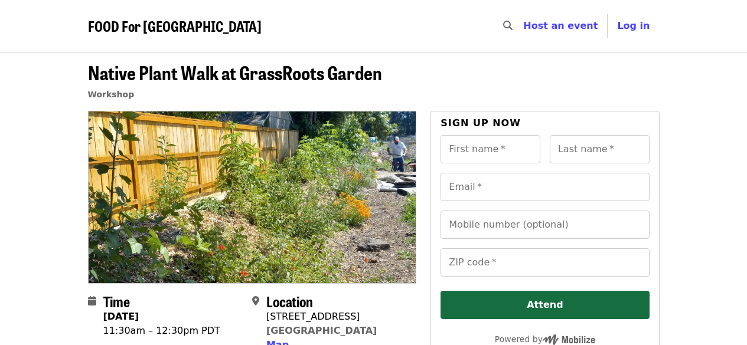 This screenshot has width=747, height=345. Describe the element at coordinates (92, 301) in the screenshot. I see `i: calendar icon` at that location.